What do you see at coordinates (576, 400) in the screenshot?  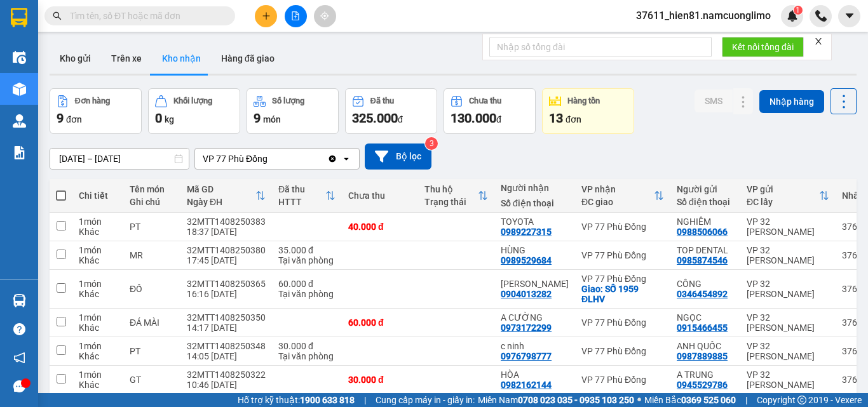 I see `strong: 0708 023 035 - 0935 103 250` at bounding box center [576, 400].